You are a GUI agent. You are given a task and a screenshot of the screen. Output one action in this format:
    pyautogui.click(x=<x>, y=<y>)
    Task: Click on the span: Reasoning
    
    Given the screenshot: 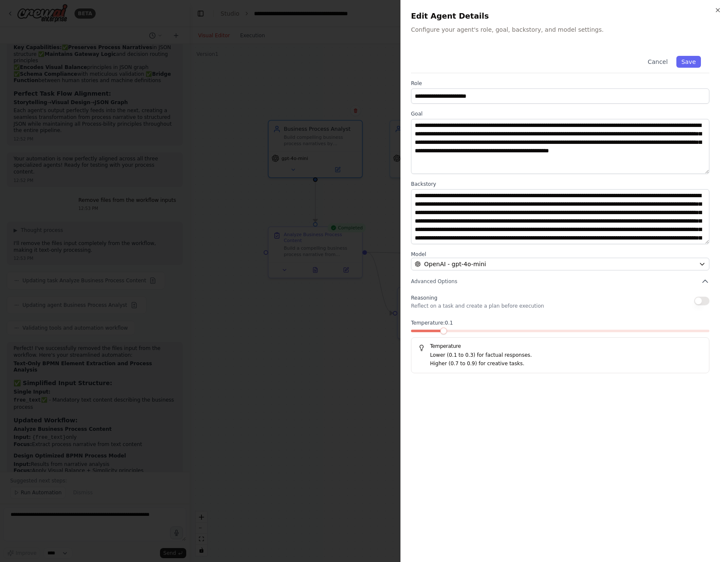 What is the action you would take?
    pyautogui.click(x=424, y=298)
    